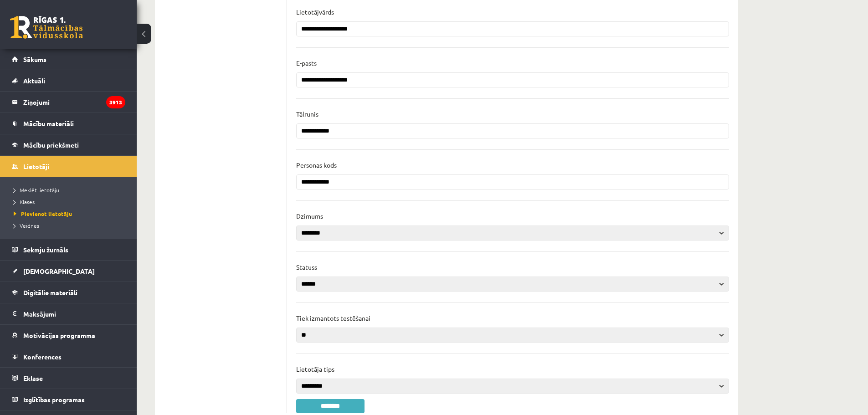  What do you see at coordinates (309, 216) in the screenshot?
I see `p: Dzimums` at bounding box center [309, 216].